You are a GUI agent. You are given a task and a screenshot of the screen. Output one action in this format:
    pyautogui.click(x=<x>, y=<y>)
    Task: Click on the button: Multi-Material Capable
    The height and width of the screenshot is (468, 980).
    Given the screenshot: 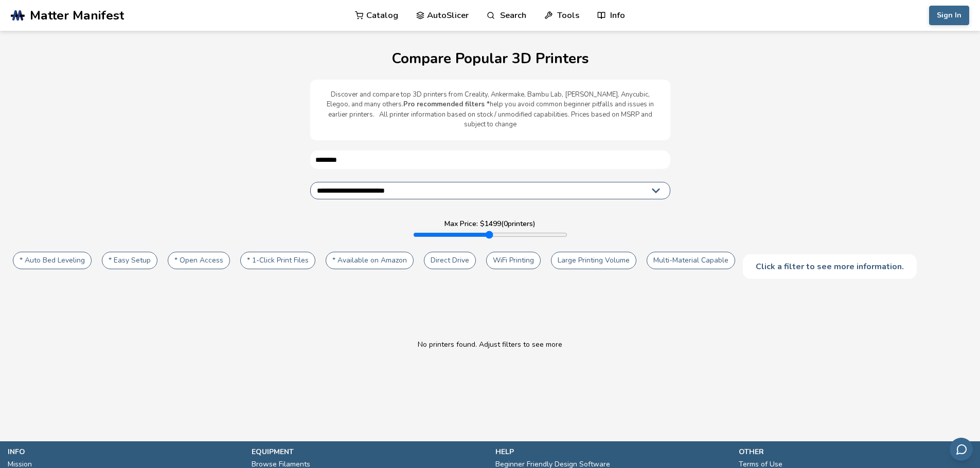 What is the action you would take?
    pyautogui.click(x=691, y=261)
    